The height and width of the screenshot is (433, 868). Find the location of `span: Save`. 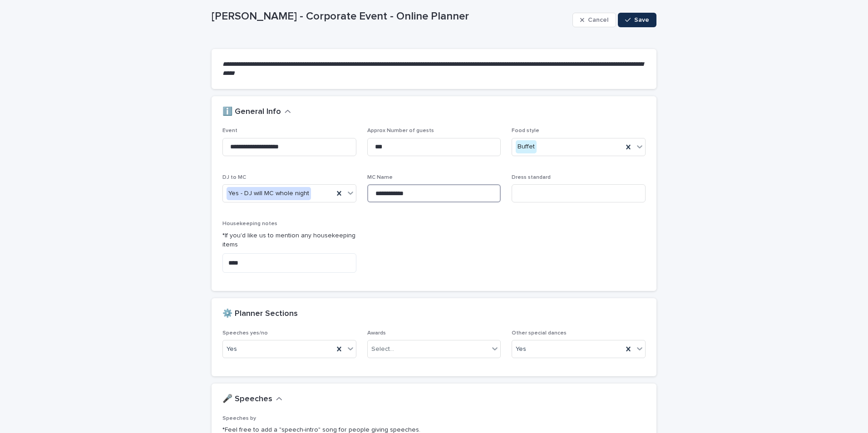

span: Save is located at coordinates (641, 20).